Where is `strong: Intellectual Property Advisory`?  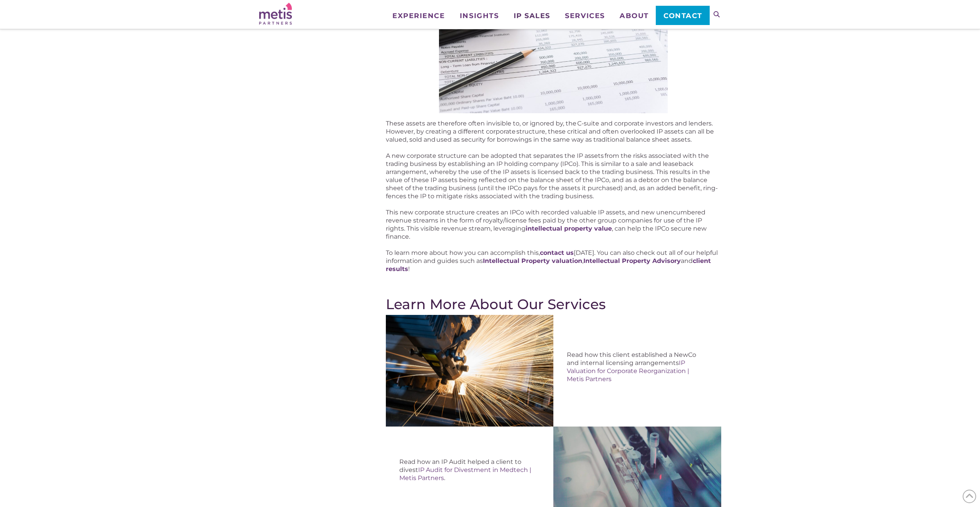
strong: Intellectual Property Advisory is located at coordinates (632, 261).